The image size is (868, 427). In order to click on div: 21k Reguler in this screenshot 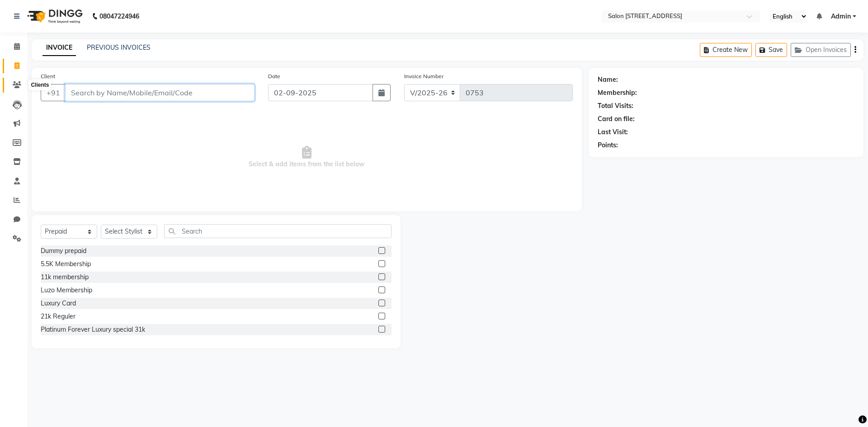, I will do `click(58, 317)`.